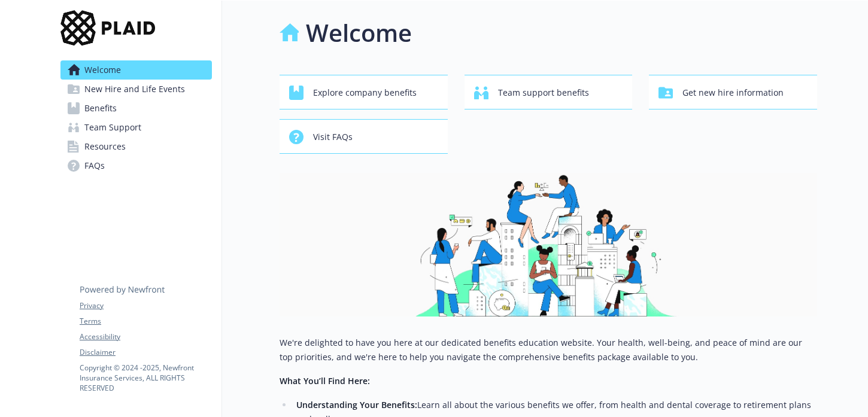 The height and width of the screenshot is (417, 868). What do you see at coordinates (145, 378) in the screenshot?
I see `p: Copyright © 2024 - 2025 , Newfront Insurance Services, ALL RIGHTS RESERVED` at bounding box center [145, 378].